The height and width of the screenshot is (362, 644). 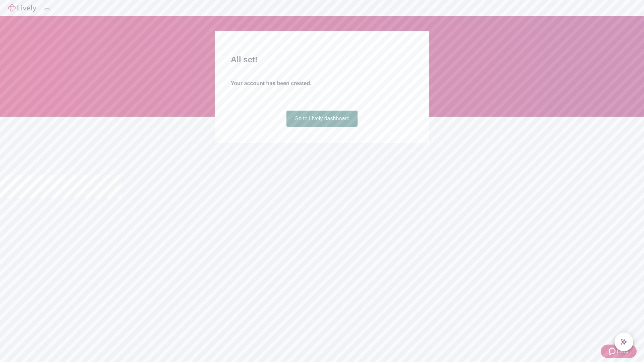 What do you see at coordinates (47, 10) in the screenshot?
I see `button: Log out` at bounding box center [47, 10].